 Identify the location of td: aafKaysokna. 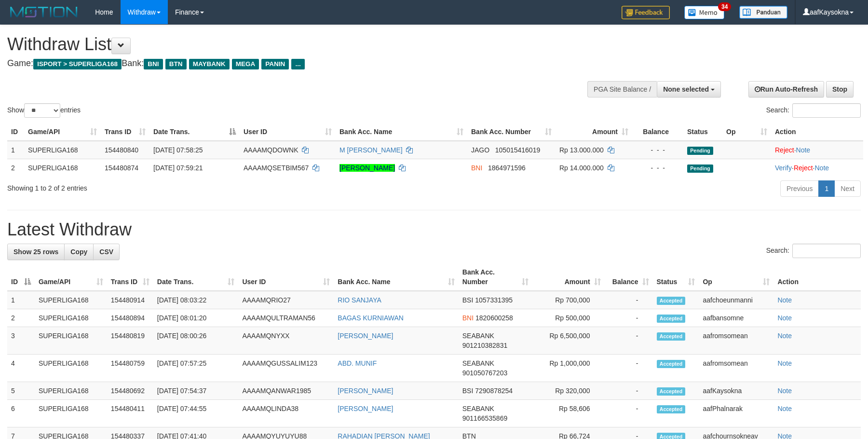
(737, 391).